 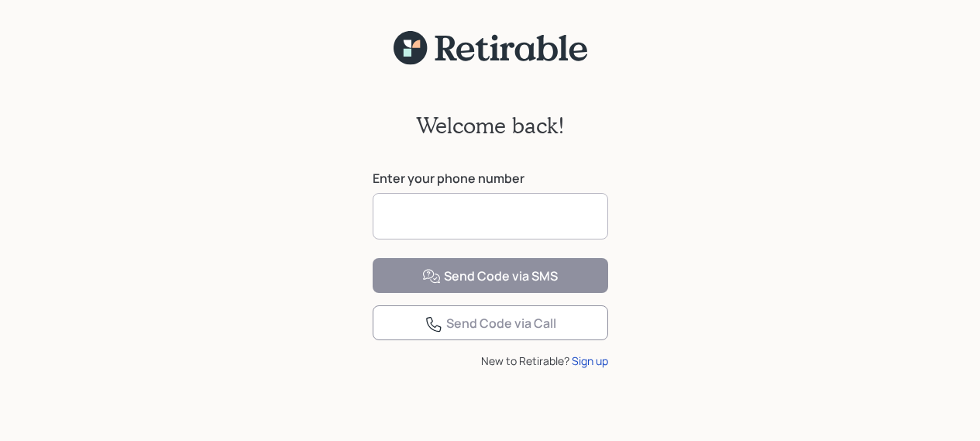 What do you see at coordinates (490, 277) in the screenshot?
I see `div: Send Code via SMS` at bounding box center [490, 277].